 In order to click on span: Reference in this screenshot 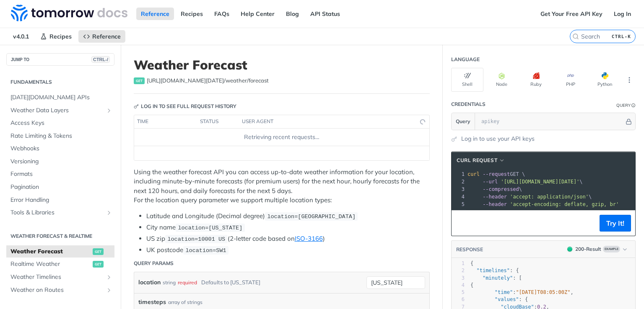, I will do `click(107, 37)`.